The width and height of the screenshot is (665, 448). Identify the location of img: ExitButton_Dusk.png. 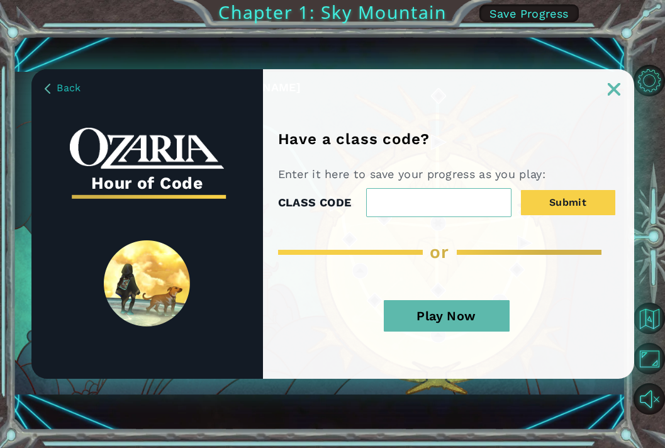
(614, 89).